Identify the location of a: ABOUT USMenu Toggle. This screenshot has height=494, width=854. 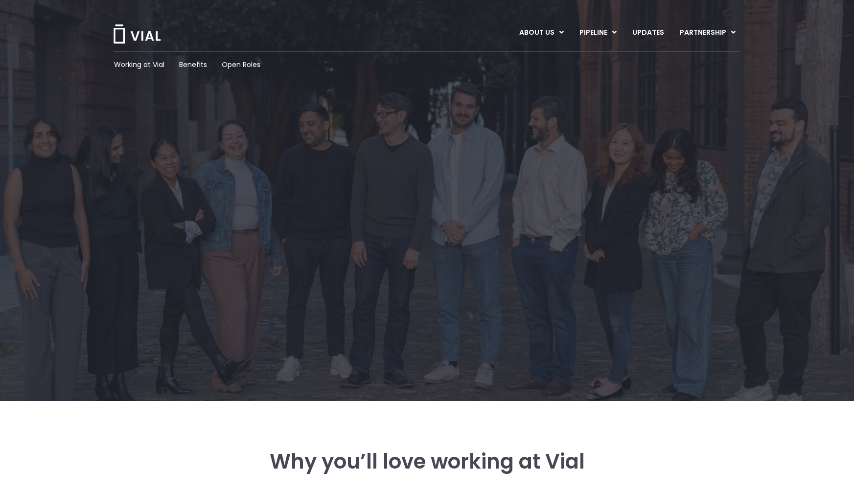
(541, 33).